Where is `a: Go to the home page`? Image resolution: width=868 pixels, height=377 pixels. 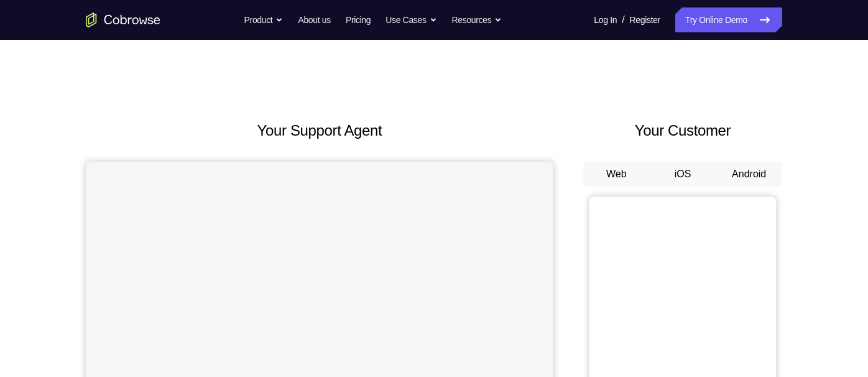
a: Go to the home page is located at coordinates (123, 20).